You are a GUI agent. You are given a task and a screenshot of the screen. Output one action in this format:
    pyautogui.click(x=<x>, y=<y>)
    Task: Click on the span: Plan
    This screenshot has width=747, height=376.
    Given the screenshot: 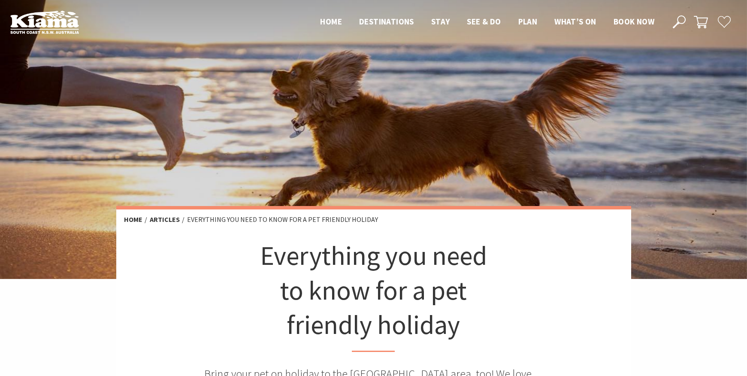 What is the action you would take?
    pyautogui.click(x=528, y=21)
    